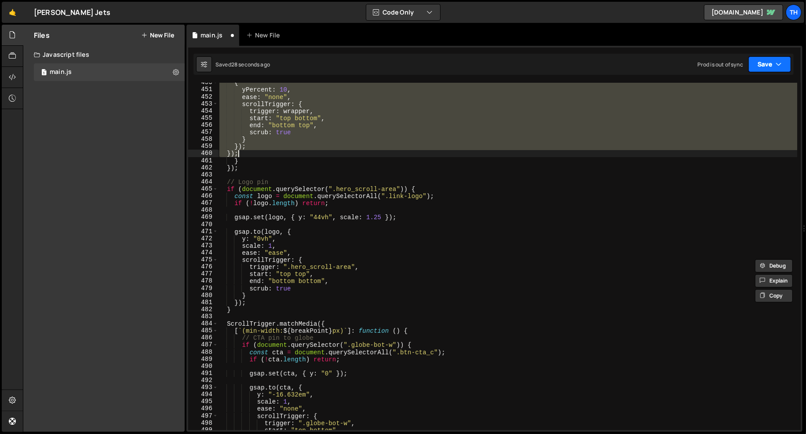 The height and width of the screenshot is (434, 806). I want to click on div: 459, so click(203, 146).